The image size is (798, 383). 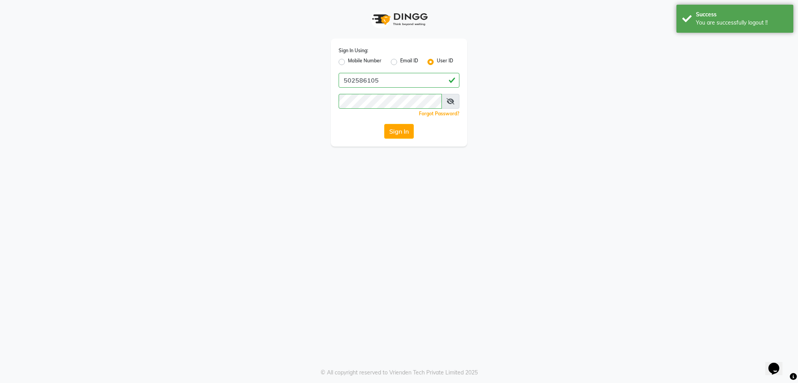 What do you see at coordinates (439, 113) in the screenshot?
I see `a: Forgot Password?` at bounding box center [439, 113].